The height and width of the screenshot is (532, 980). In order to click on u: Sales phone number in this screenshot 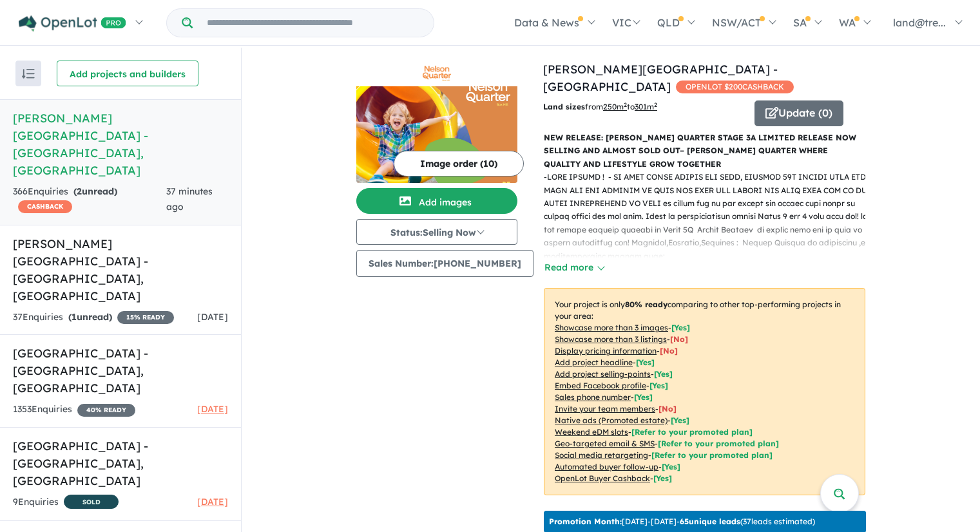, I will do `click(593, 397)`.